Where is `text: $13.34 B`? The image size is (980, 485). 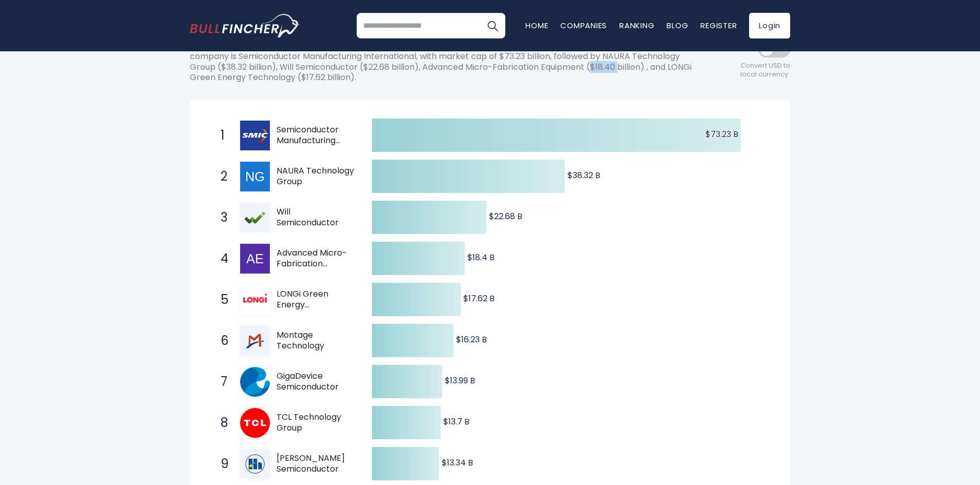 text: $13.34 B is located at coordinates (457, 463).